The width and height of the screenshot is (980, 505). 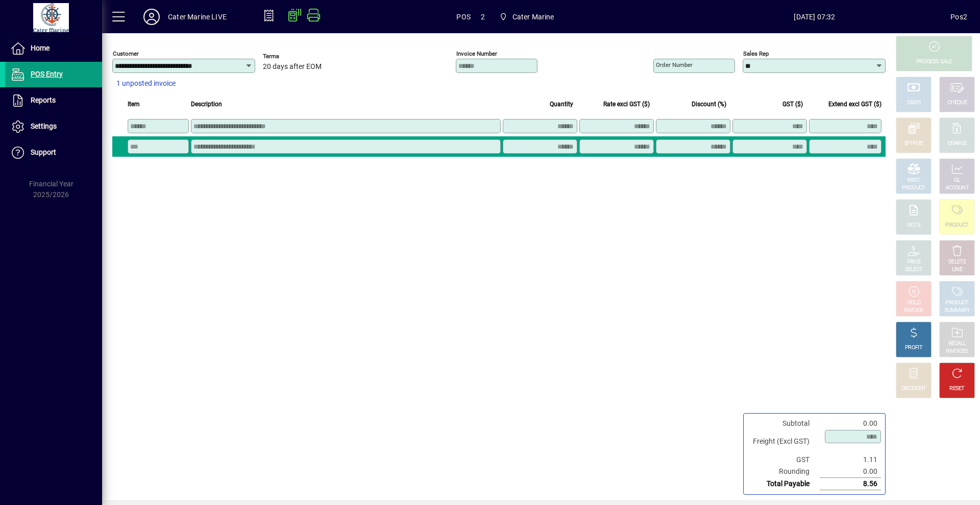 I want to click on div: CHARGE, so click(x=957, y=144).